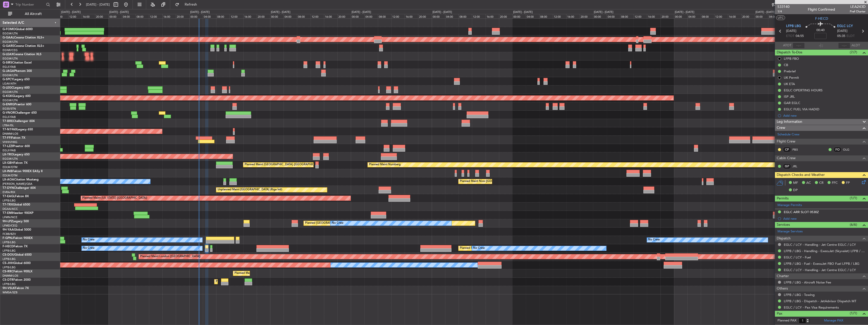 The image size is (868, 325). What do you see at coordinates (811, 307) in the screenshot?
I see `a: EGLC / LCY - Pax Visa Requirements` at bounding box center [811, 307].